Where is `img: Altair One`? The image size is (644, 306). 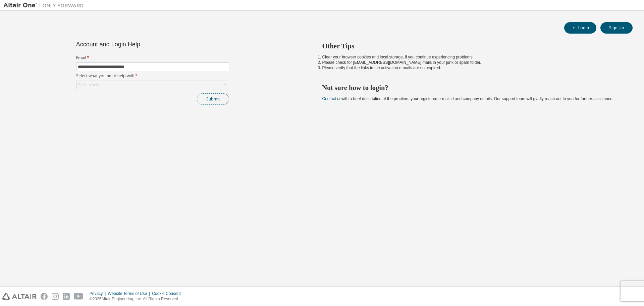 img: Altair One is located at coordinates (45, 6).